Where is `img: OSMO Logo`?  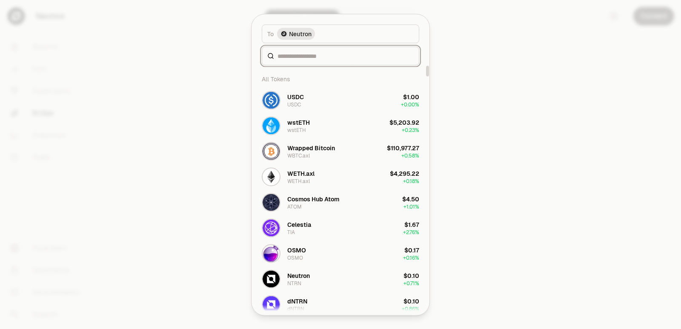 img: OSMO Logo is located at coordinates (271, 253).